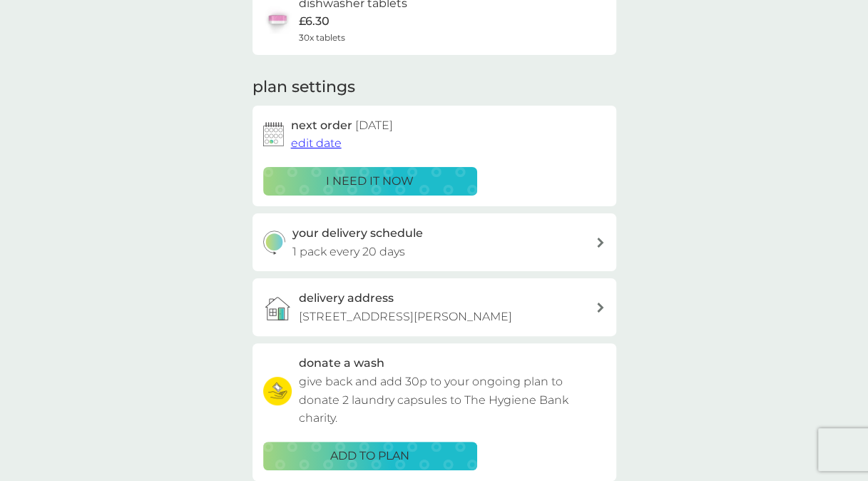 This screenshot has width=868, height=481. I want to click on span: edit date, so click(316, 143).